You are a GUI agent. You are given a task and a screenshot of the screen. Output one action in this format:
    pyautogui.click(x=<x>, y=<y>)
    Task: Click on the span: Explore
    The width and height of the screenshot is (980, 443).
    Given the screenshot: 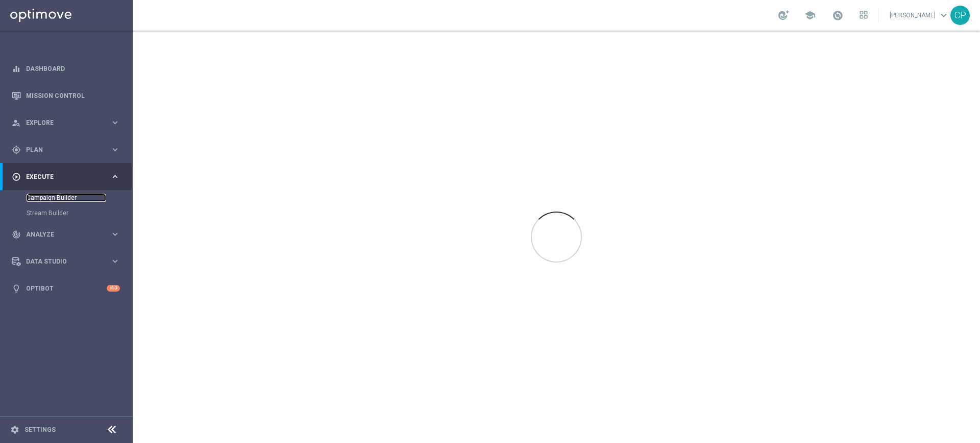 What is the action you would take?
    pyautogui.click(x=68, y=123)
    